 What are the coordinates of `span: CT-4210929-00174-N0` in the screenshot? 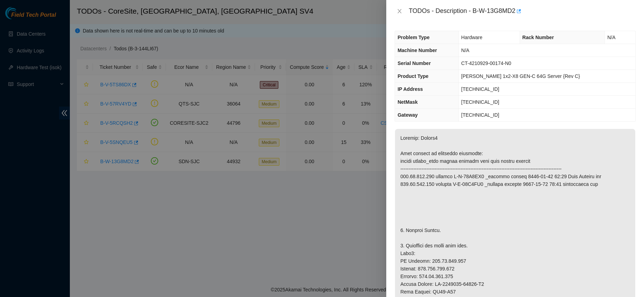 It's located at (487, 63).